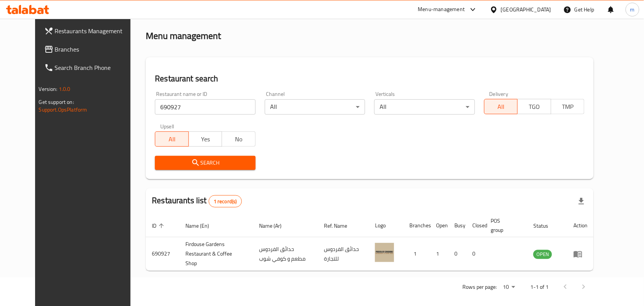 This screenshot has height=306, width=644. What do you see at coordinates (504, 225) in the screenshot?
I see `span: POS group` at bounding box center [504, 225].